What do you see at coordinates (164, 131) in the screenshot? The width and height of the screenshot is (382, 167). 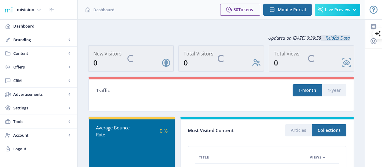 I see `span: 0 %` at bounding box center [164, 131].